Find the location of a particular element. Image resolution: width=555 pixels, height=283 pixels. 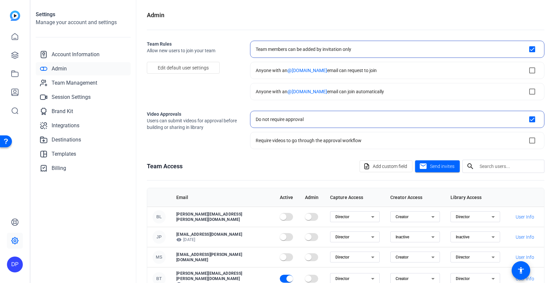

span: Add custom field is located at coordinates (390, 166).